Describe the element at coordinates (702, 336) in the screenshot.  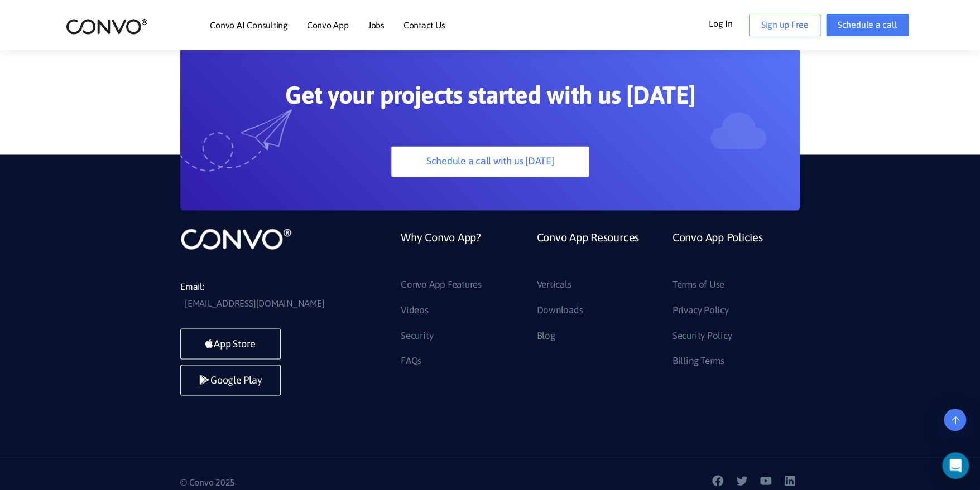
I see `a: Security Policy` at that location.